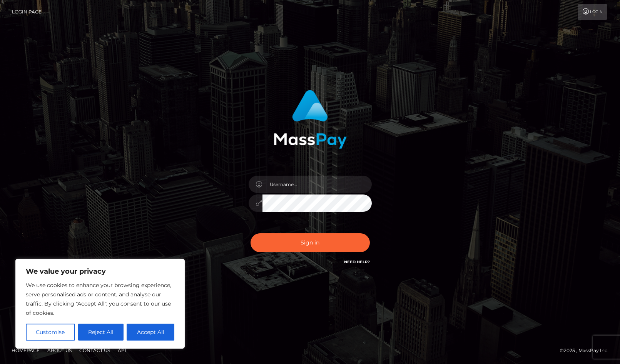 Image resolution: width=620 pixels, height=364 pixels. Describe the element at coordinates (100, 299) in the screenshot. I see `p: We use cookies to enhance your browsing experience, serve personalised ads or content, and analys...` at that location.